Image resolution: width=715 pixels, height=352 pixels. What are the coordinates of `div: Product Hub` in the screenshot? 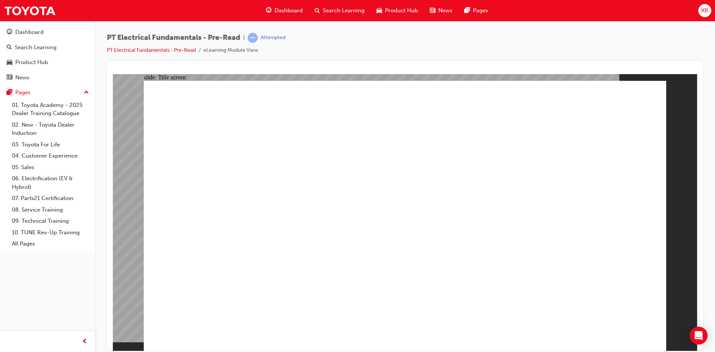 It's located at (32, 62).